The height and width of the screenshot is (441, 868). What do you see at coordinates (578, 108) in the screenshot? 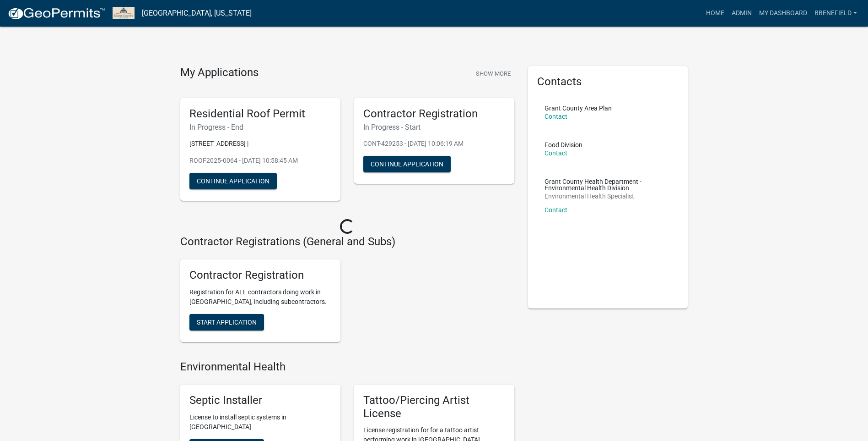
I see `p: Grant County Area Plan` at bounding box center [578, 108].